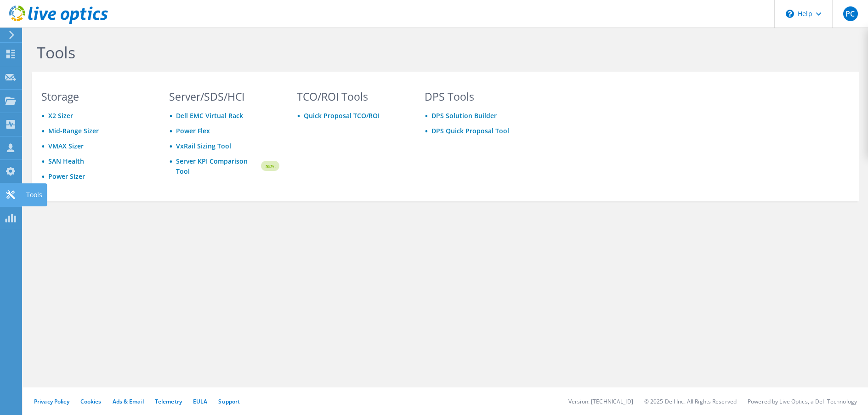  What do you see at coordinates (690, 401) in the screenshot?
I see `li: © 2025 Dell Inc. All Rights Reserved` at bounding box center [690, 401].